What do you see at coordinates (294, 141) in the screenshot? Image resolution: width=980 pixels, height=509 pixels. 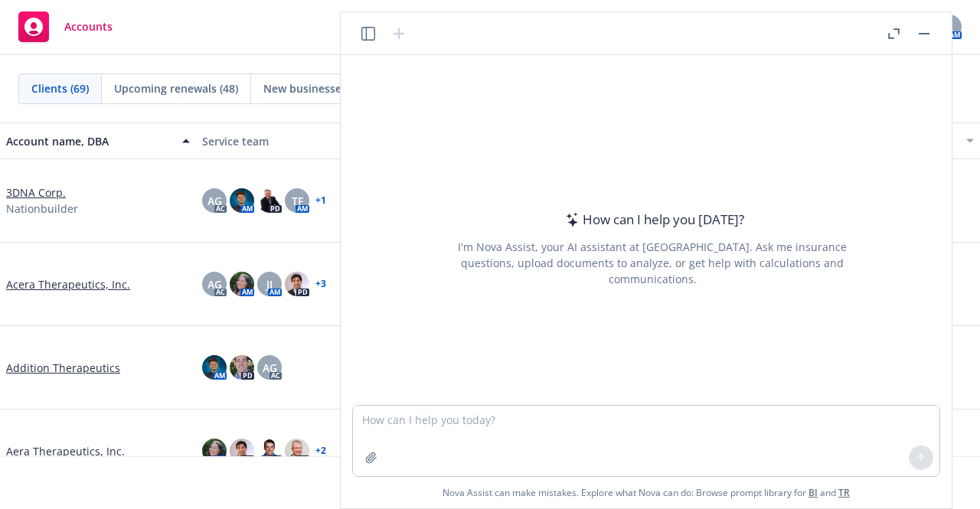 I see `button: Service team` at bounding box center [294, 141].